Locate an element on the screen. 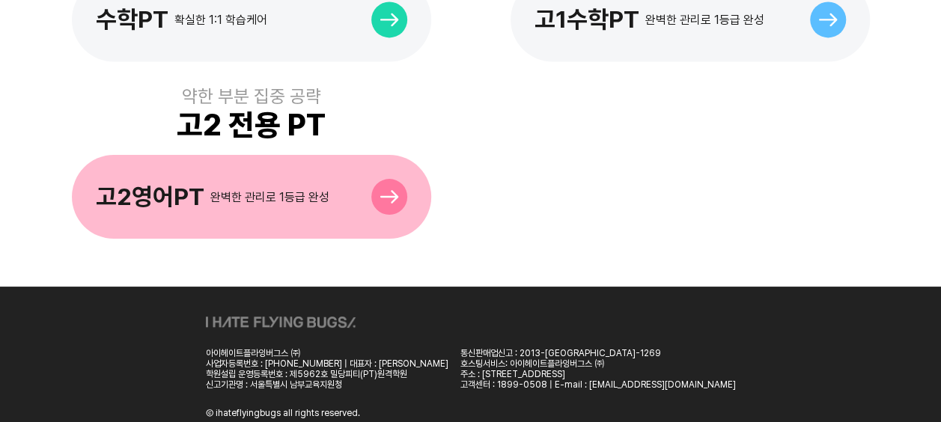  div: 고2 전용 PT is located at coordinates (251, 125).